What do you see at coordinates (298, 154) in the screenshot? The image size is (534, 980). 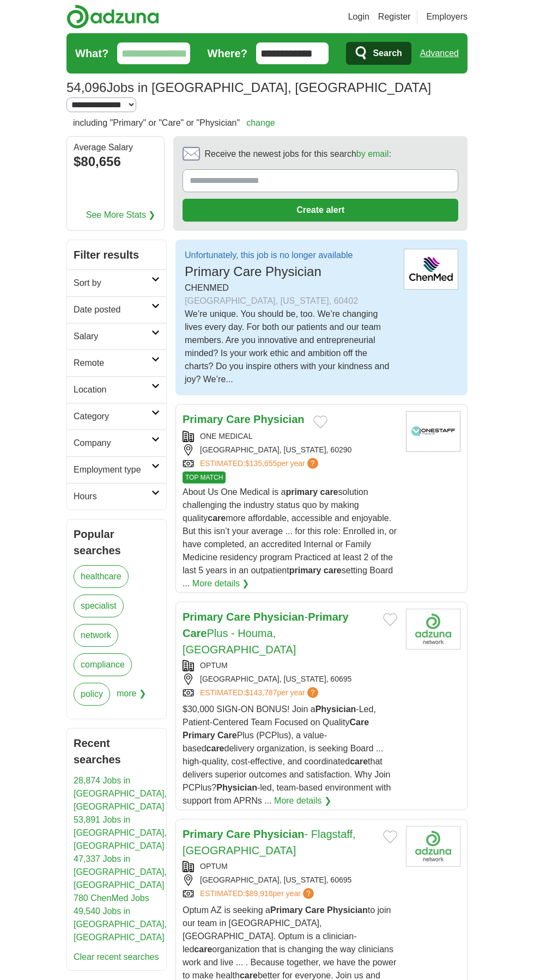 I see `span: Receive the newest jobs for this search :` at bounding box center [298, 154].